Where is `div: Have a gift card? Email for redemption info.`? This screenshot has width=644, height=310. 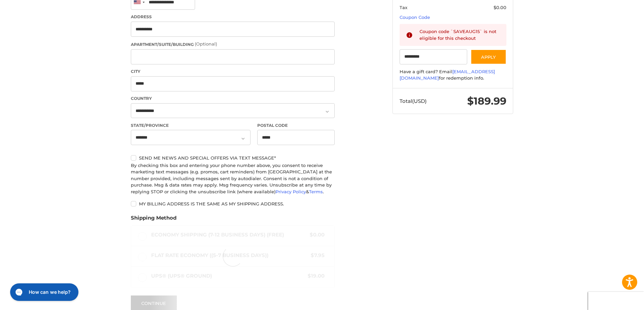 div: Have a gift card? Email for redemption info. is located at coordinates (453, 75).